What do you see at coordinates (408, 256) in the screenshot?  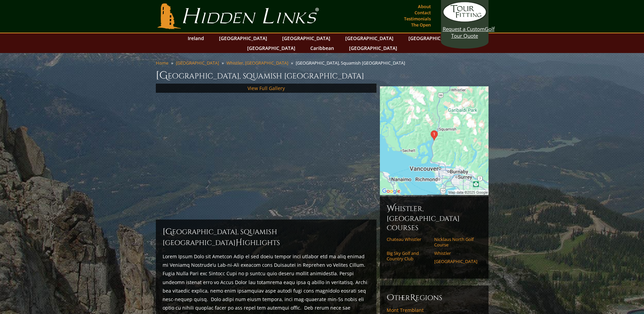 I see `a: Big Sky Golf and Country Club` at bounding box center [408, 256].